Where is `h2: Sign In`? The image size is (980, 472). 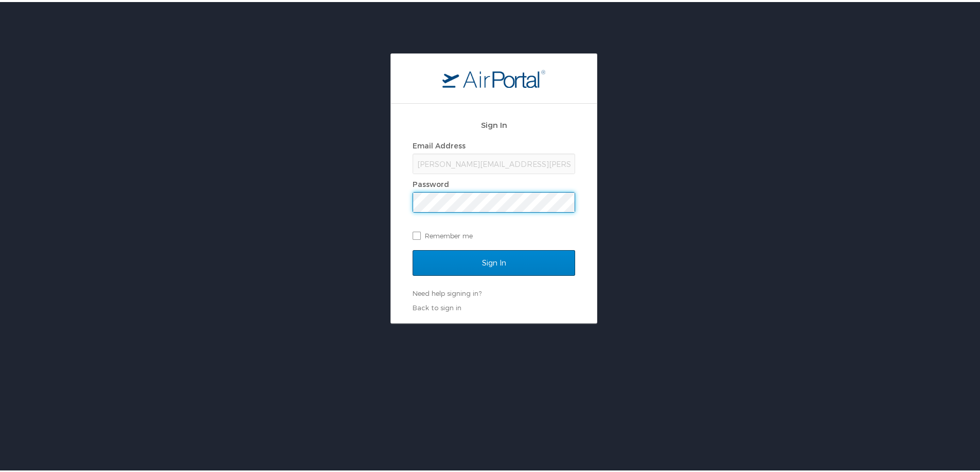 h2: Sign In is located at coordinates (494, 123).